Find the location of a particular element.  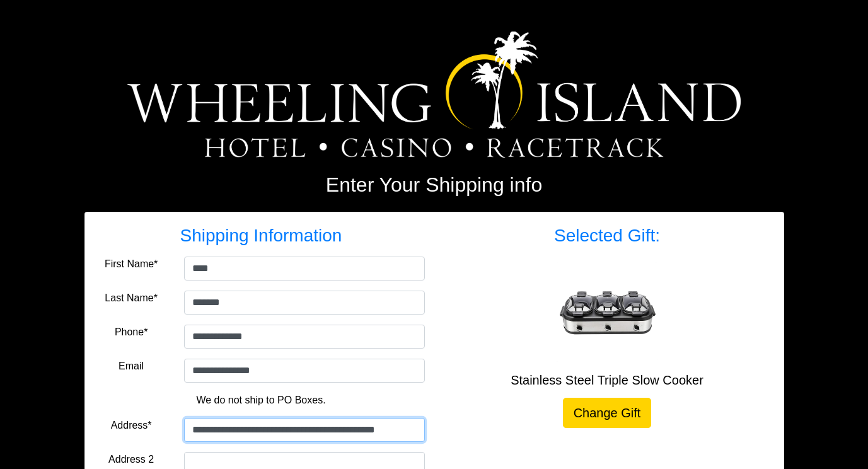

label: Phone* is located at coordinates (131, 332).